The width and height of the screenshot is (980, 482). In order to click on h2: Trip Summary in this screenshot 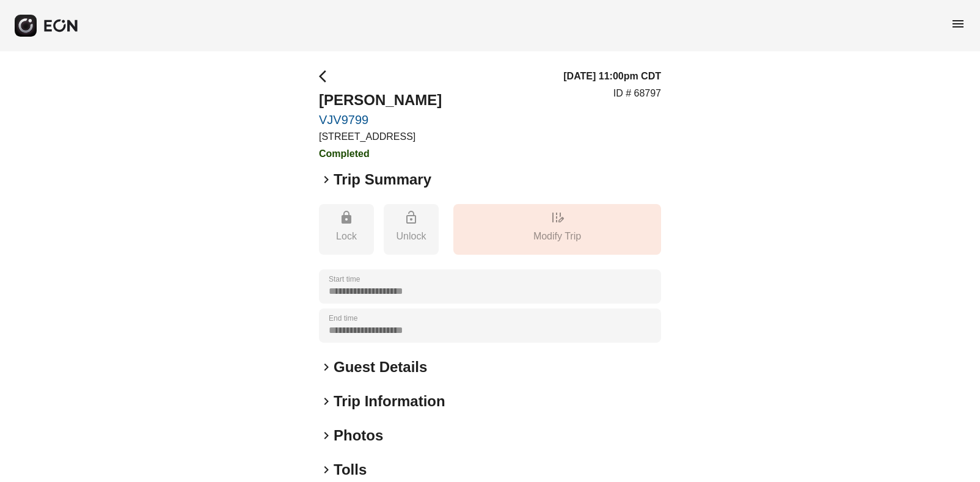, I will do `click(382, 180)`.